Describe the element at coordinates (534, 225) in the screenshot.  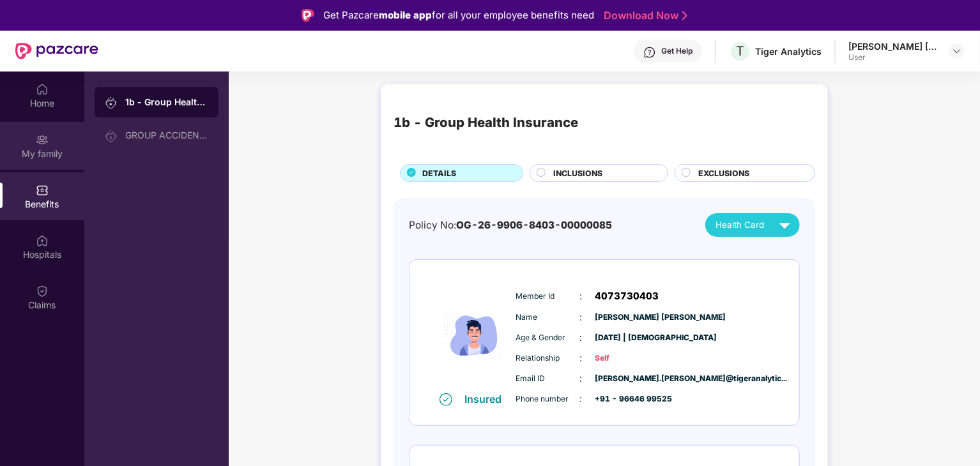
I see `span: OG-26-9906-8403-00000085` at that location.